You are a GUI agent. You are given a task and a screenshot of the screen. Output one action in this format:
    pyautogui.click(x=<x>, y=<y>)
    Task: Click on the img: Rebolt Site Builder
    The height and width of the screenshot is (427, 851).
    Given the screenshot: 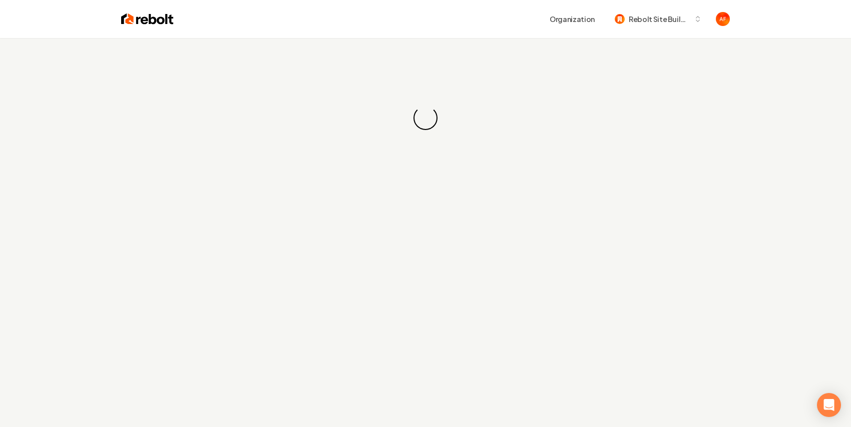 What is the action you would take?
    pyautogui.click(x=620, y=19)
    